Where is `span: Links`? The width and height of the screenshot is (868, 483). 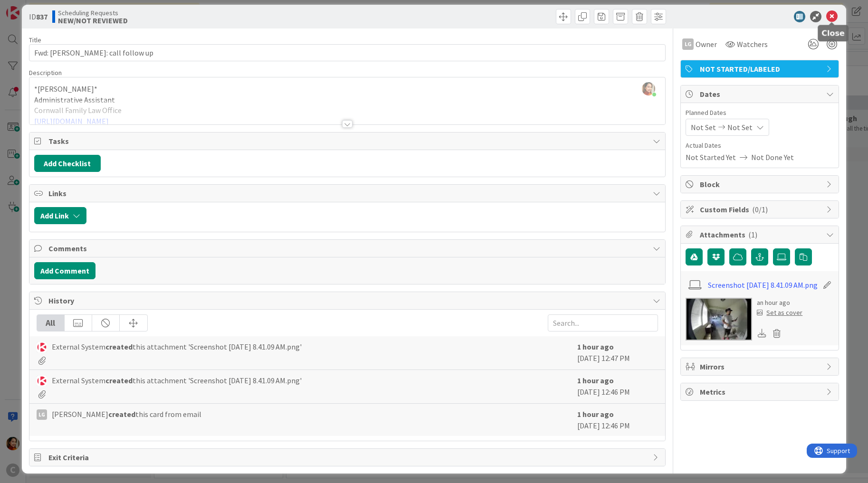 span: Links is located at coordinates (349, 193).